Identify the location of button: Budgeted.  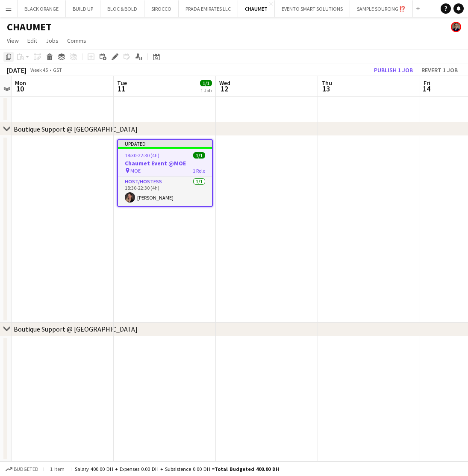
(22, 469).